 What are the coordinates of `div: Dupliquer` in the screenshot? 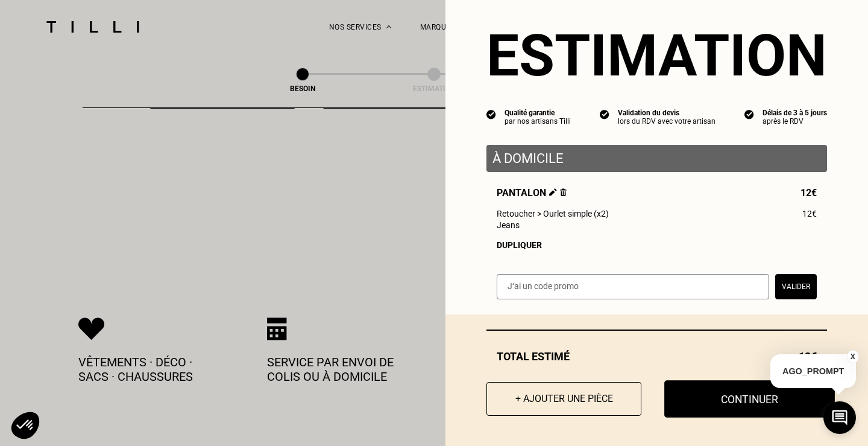 It's located at (656, 245).